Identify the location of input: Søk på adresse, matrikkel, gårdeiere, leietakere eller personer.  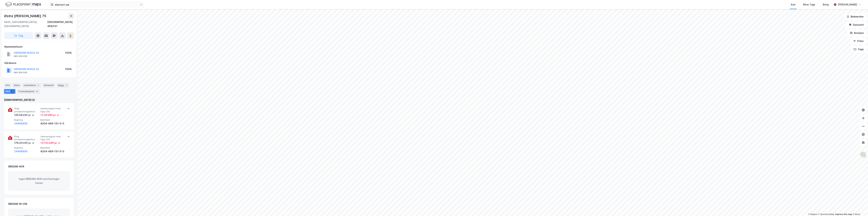
(97, 5).